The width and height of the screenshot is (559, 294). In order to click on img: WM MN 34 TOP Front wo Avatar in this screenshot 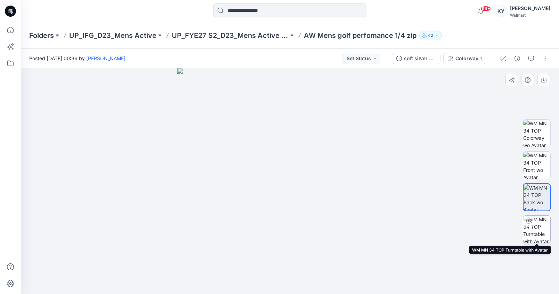, I will do `click(537, 165)`.